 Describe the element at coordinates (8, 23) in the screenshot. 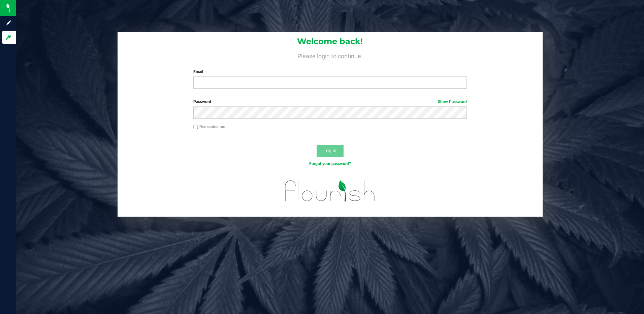

I see `inline-svg: Sign up` at that location.